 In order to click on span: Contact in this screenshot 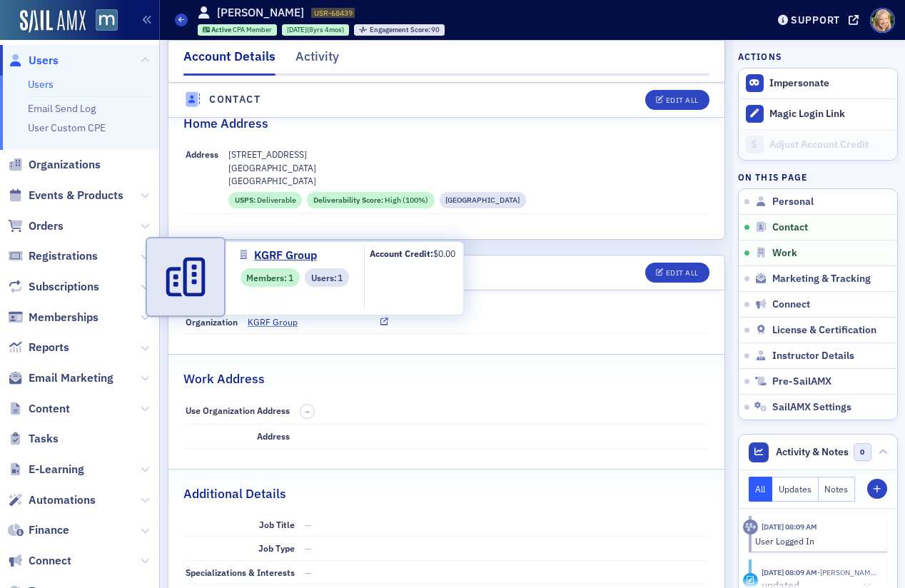, I will do `click(790, 227)`.